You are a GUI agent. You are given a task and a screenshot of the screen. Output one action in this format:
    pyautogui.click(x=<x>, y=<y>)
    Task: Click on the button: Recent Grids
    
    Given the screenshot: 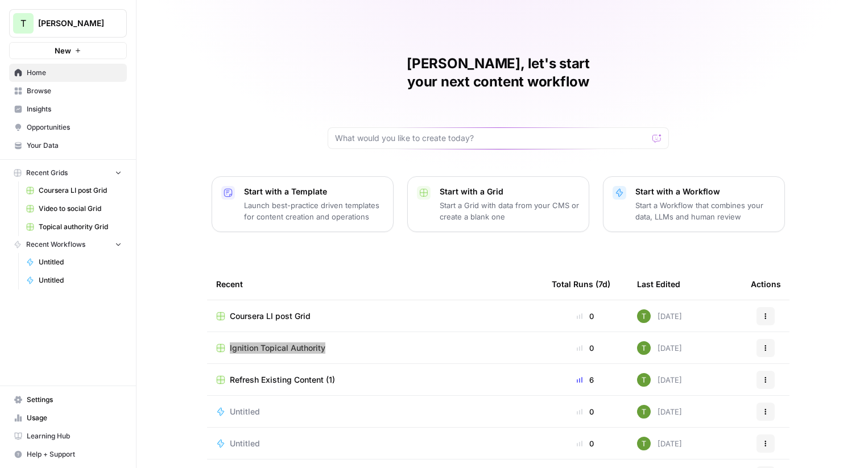 What is the action you would take?
    pyautogui.click(x=68, y=173)
    